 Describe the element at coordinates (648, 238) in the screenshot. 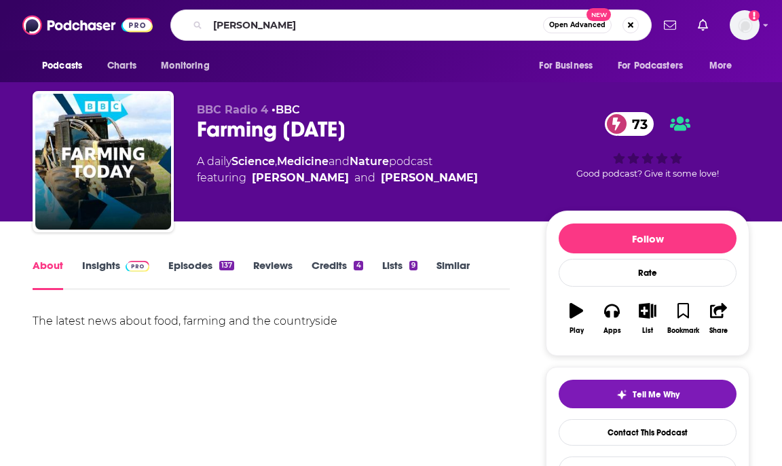

I see `button: Follow` at that location.